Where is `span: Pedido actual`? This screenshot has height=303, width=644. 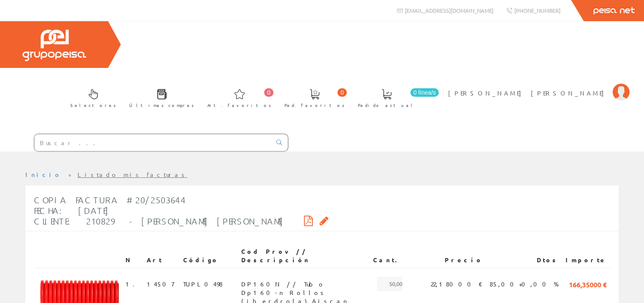
span: Pedido actual is located at coordinates (386, 105).